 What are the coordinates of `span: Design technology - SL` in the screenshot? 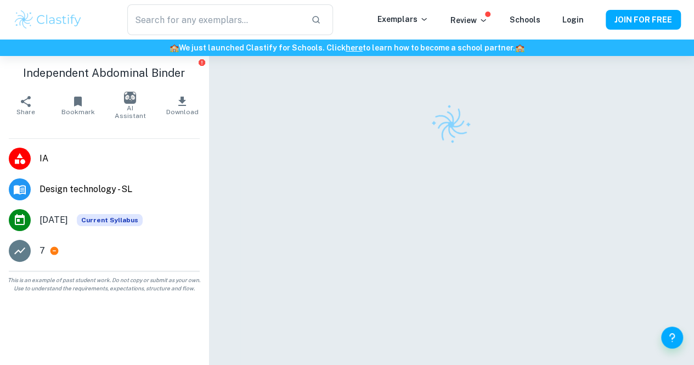 It's located at (120, 189).